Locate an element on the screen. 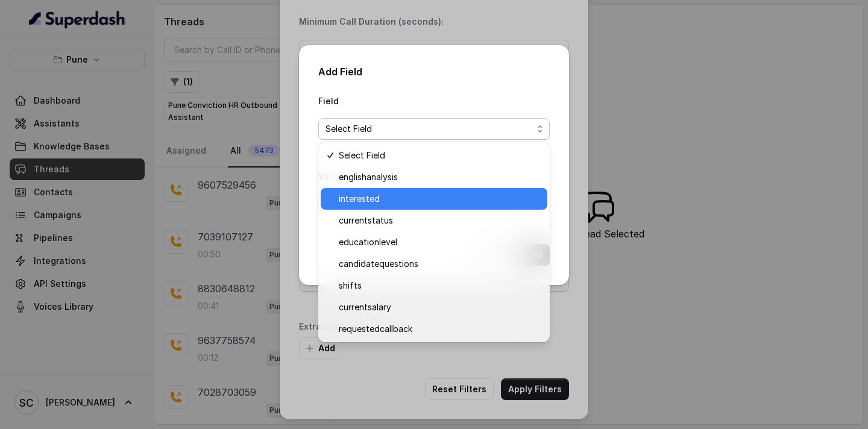 Image resolution: width=868 pixels, height=429 pixels. span: interested is located at coordinates (440, 199).